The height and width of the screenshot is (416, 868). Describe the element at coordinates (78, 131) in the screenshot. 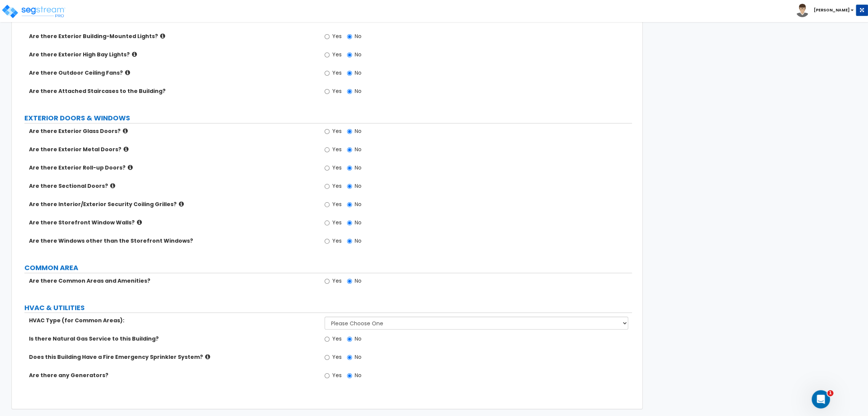

I see `label: Are there Exterior Glass Doors?` at that location.